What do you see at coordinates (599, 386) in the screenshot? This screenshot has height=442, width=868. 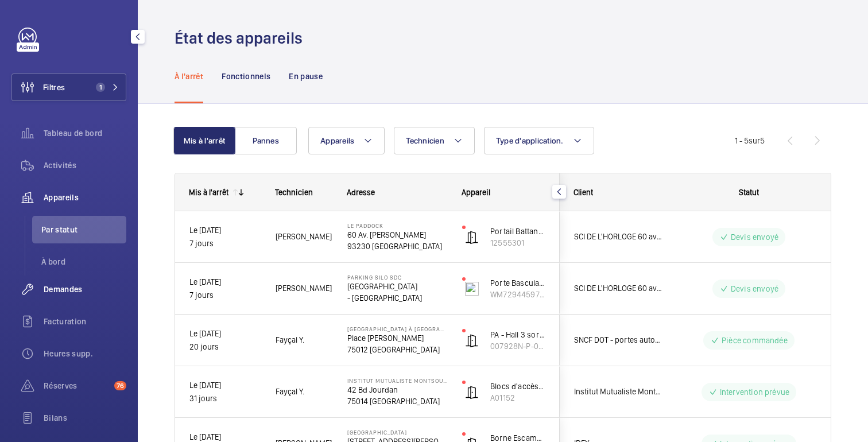 I see `font: Blocs d'accès 9,10,11 - BESAM Power Swing - Battante 2 portes` at bounding box center [599, 386].